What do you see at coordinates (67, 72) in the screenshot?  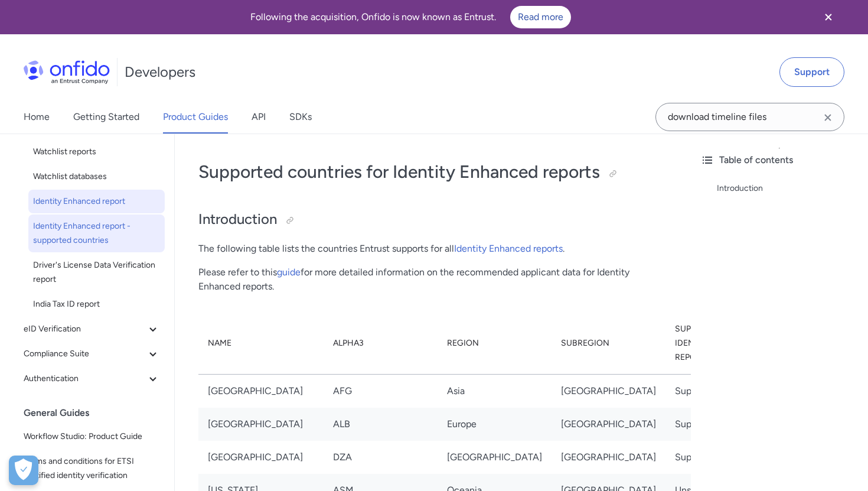 I see `img: Onfido Logo` at bounding box center [67, 72].